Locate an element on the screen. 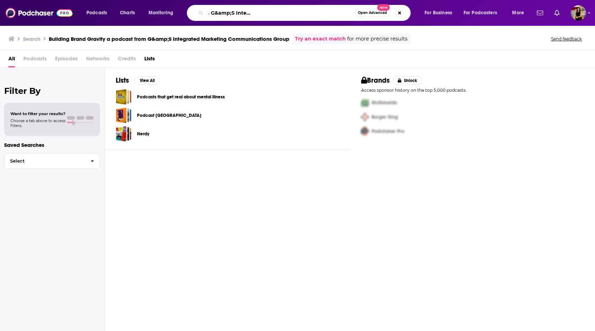 This screenshot has width=595, height=331. button: Send feedback is located at coordinates (566, 39).